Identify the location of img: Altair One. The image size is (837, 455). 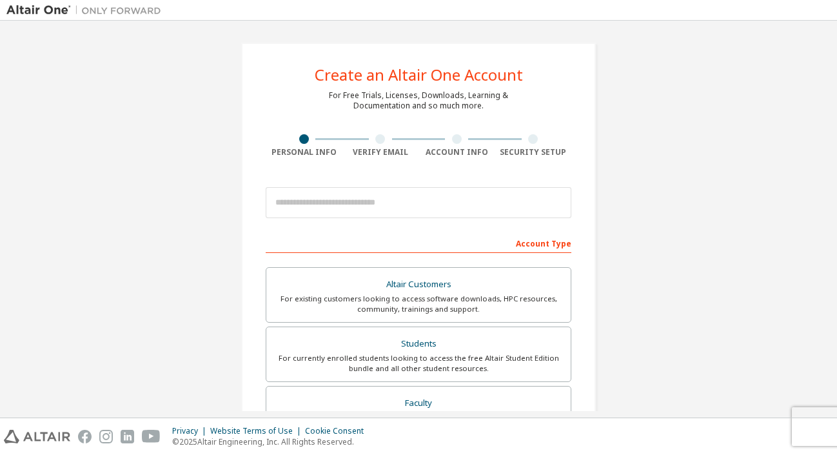
(87, 10).